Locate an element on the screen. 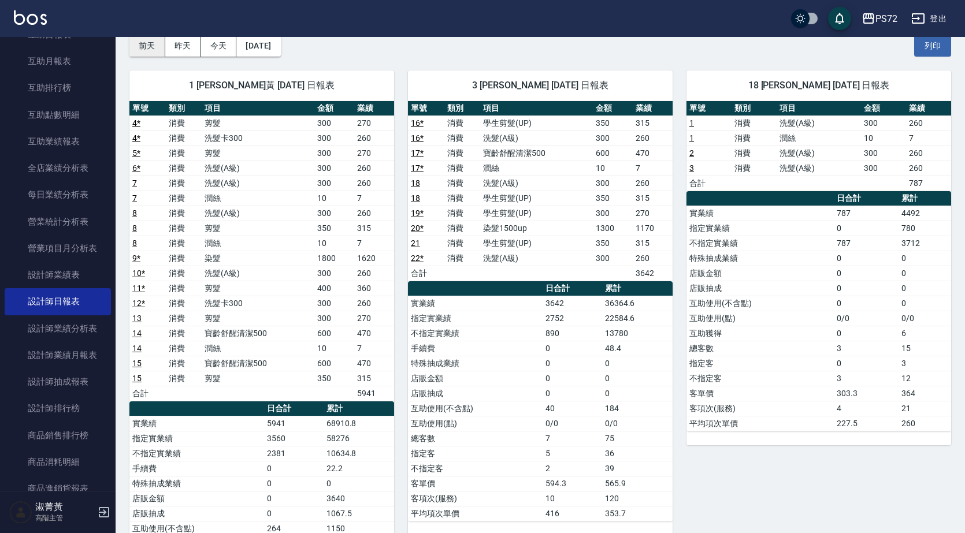 Image resolution: width=965 pixels, height=533 pixels. td: 400 is located at coordinates (334, 288).